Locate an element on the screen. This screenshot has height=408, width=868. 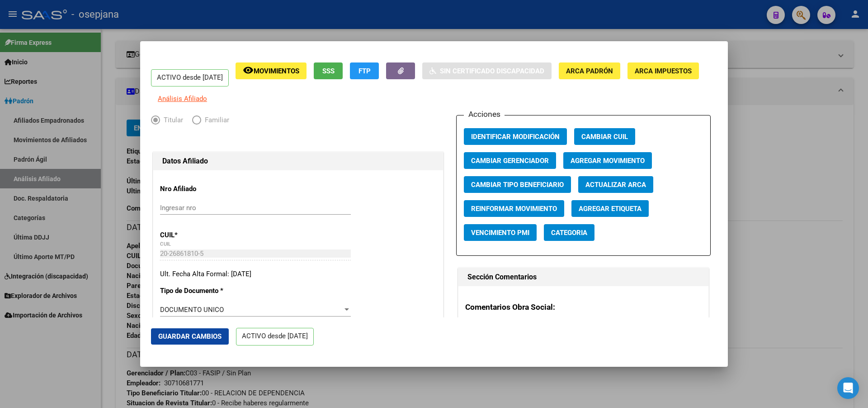
span: Movimientos is located at coordinates (276, 71).